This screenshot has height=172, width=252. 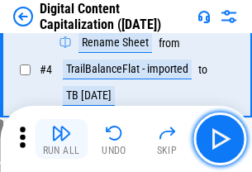 I want to click on img: Undo, so click(x=114, y=133).